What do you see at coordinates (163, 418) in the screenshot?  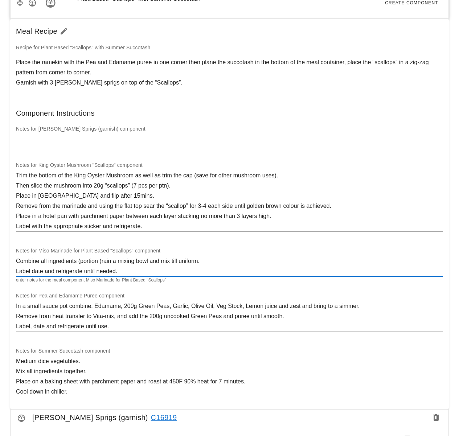 I see `a: C16919` at bounding box center [163, 418].